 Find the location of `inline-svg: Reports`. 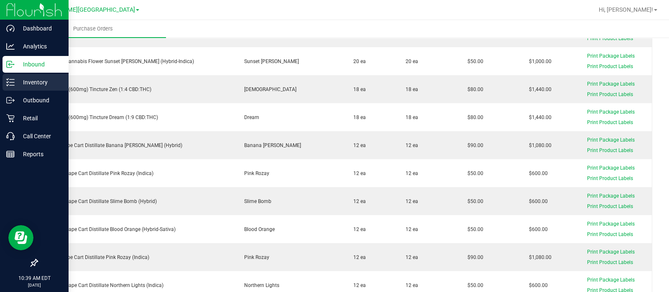

inline-svg: Reports is located at coordinates (10, 154).